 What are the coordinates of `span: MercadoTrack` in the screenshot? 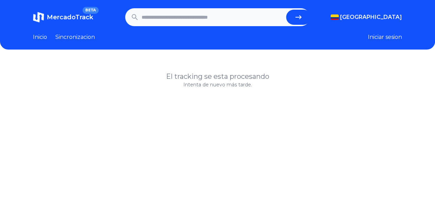 It's located at (70, 17).